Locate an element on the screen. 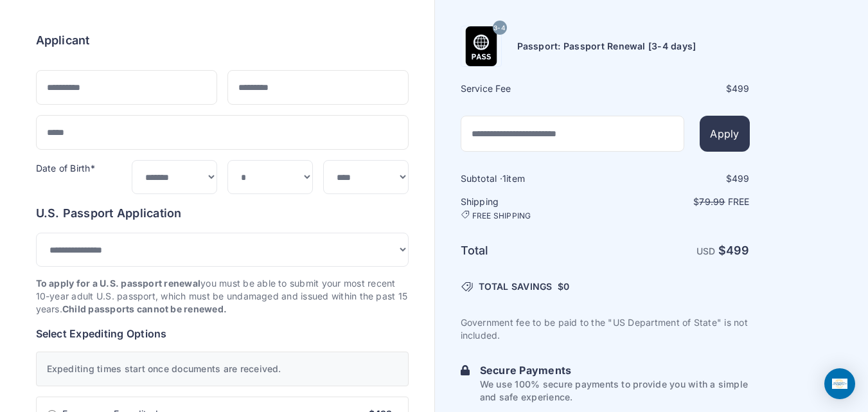 The width and height of the screenshot is (868, 412). span: 3-4 is located at coordinates (499, 28).